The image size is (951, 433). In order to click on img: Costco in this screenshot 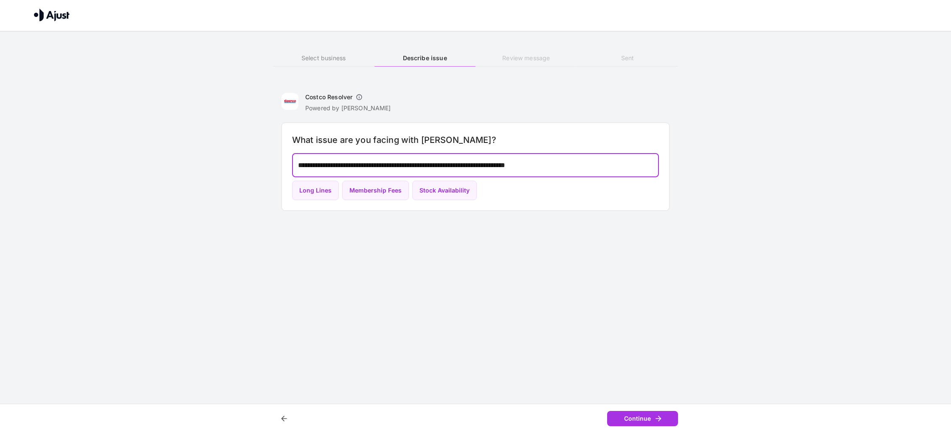, I will do `click(290, 101)`.